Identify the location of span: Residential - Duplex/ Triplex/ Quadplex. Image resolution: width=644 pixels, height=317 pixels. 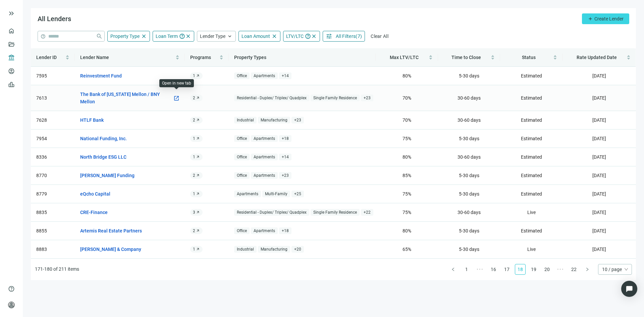
(272, 98).